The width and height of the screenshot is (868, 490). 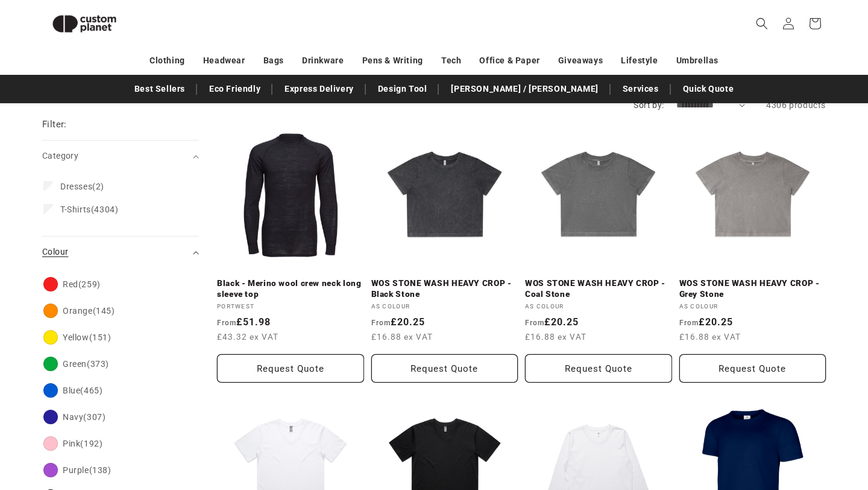 What do you see at coordinates (55, 251) in the screenshot?
I see `span: Colour` at bounding box center [55, 251].